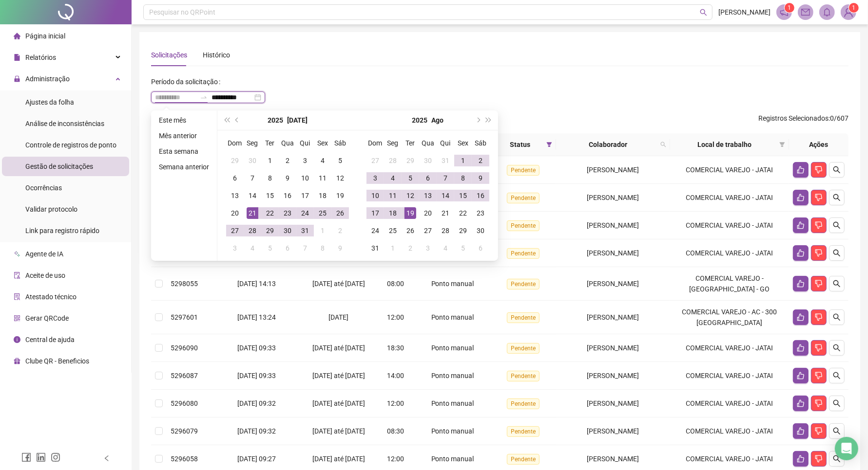 This screenshot has height=470, width=868. I want to click on td: 2025-08-10, so click(375, 196).